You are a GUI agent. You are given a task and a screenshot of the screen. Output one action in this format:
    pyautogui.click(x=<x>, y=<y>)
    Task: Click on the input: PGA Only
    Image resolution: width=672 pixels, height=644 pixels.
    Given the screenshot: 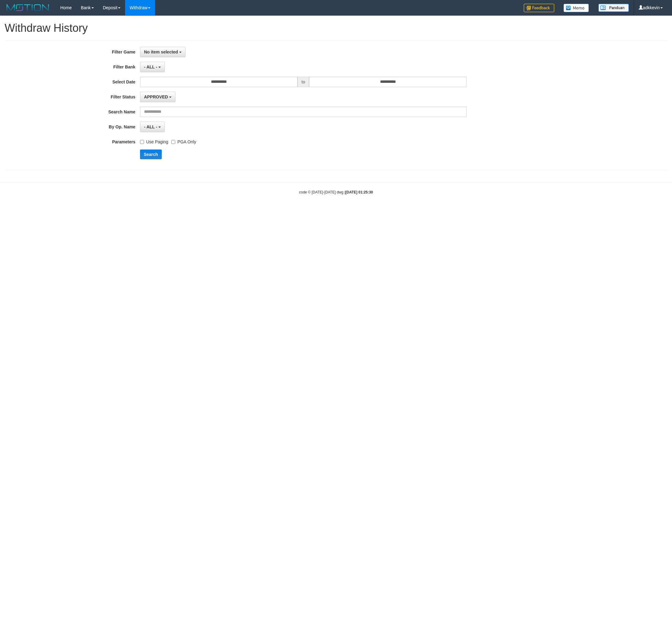 What is the action you would take?
    pyautogui.click(x=173, y=142)
    